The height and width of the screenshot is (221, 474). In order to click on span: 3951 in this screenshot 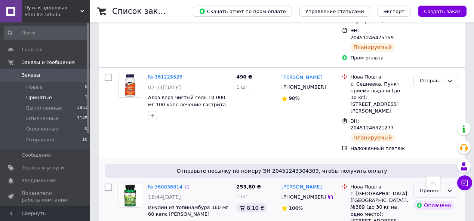, I will do `click(82, 108)`.